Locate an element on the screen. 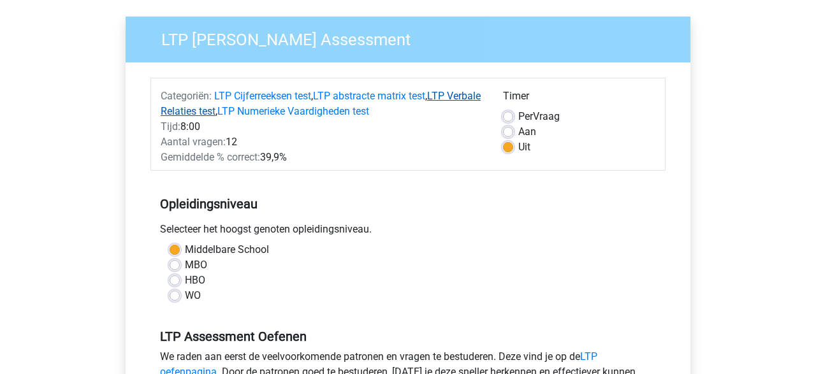 The image size is (816, 374). div: Selecteer het hoogst genoten opleidingsniveau. is located at coordinates (408, 232).